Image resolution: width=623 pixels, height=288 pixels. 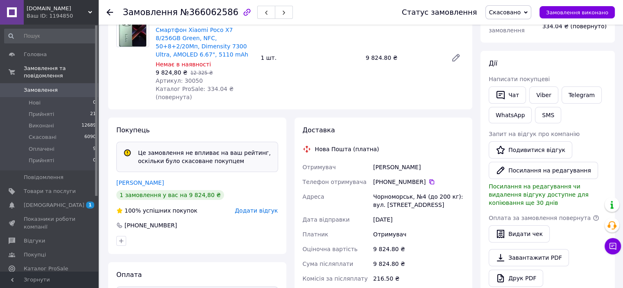 I want to click on span: 1, so click(x=90, y=205).